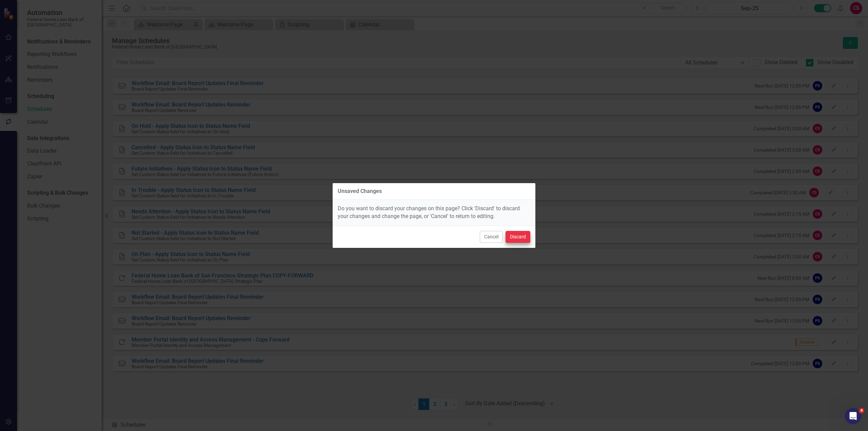 The image size is (868, 431). What do you see at coordinates (862, 411) in the screenshot?
I see `span: 4` at bounding box center [862, 411].